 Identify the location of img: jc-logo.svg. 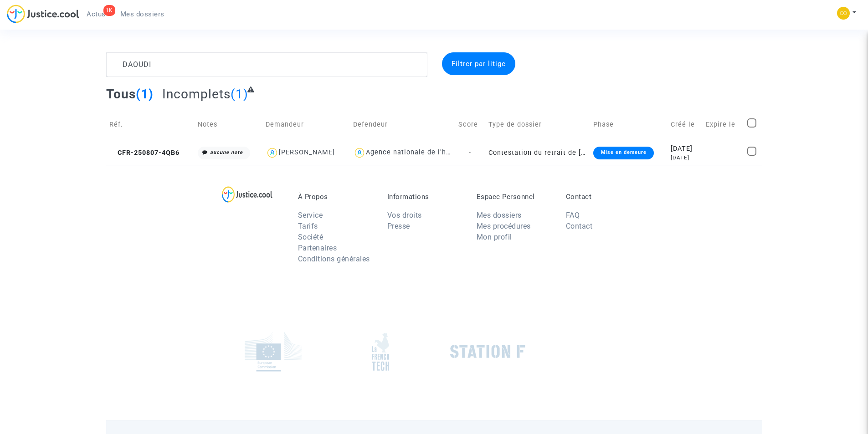
(43, 14).